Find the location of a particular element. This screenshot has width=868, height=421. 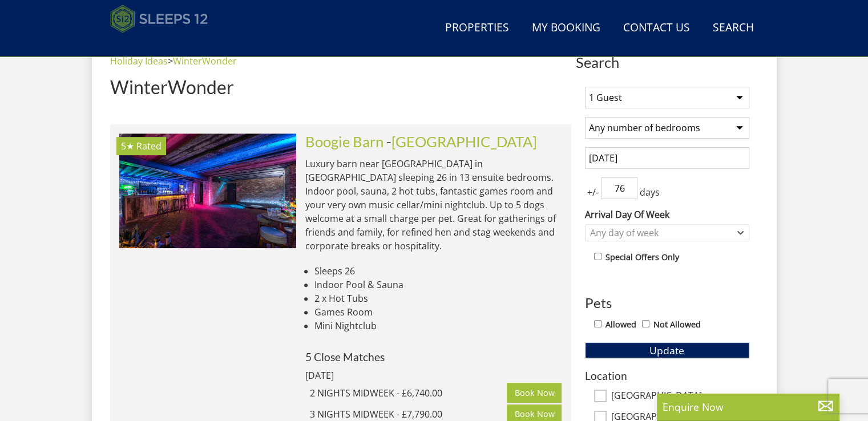

div: 2 NIGHTS MIDWEEK - £6,740.00 is located at coordinates (409, 393).